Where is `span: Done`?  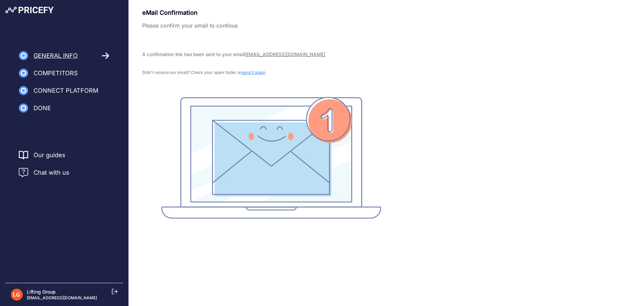 span: Done is located at coordinates (42, 108).